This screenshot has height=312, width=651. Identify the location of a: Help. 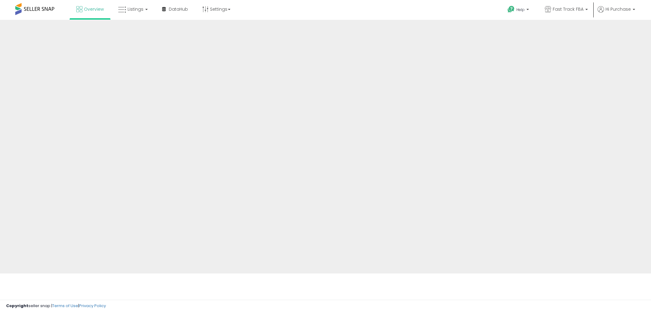
(519, 10).